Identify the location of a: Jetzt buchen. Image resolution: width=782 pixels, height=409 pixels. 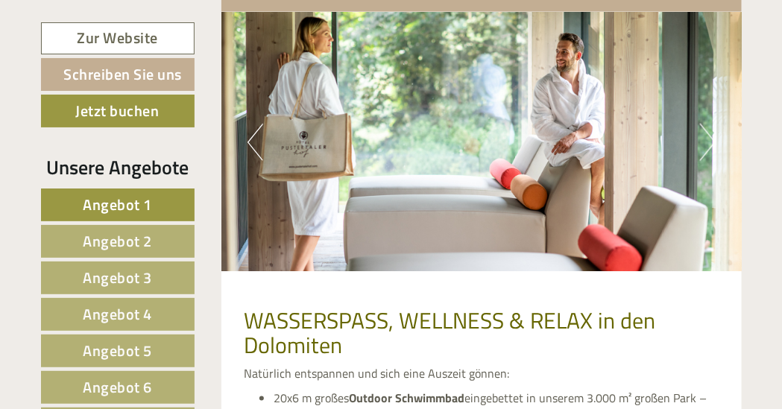
(118, 111).